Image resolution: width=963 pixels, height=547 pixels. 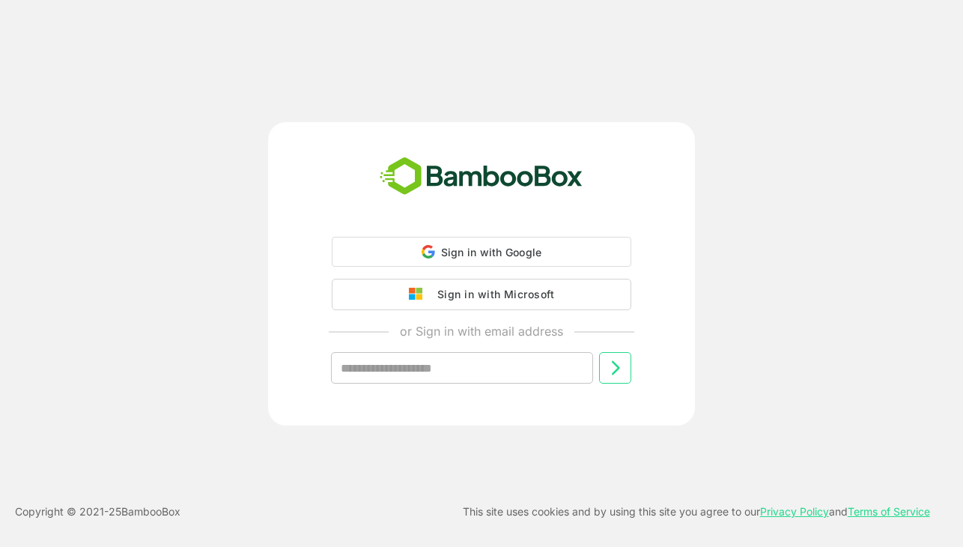 What do you see at coordinates (97, 511) in the screenshot?
I see `p: Copyright © 2021- 25 BambooBox` at bounding box center [97, 511].